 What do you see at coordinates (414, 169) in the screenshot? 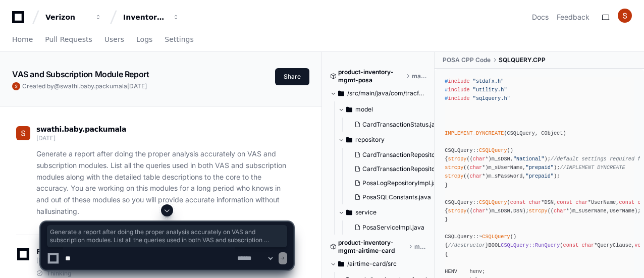
I see `span: CardTransactionRepositoryImpl.java` at bounding box center [414, 169].